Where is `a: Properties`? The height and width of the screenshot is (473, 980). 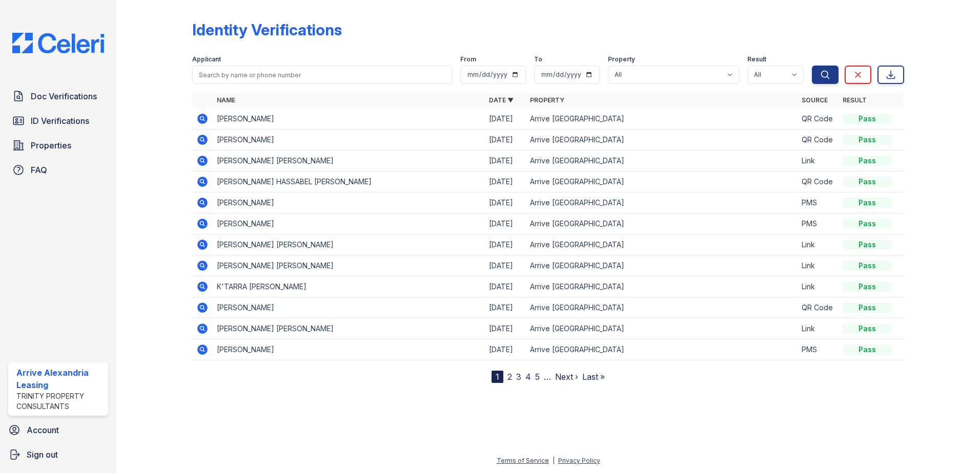 a: Properties is located at coordinates (58, 146).